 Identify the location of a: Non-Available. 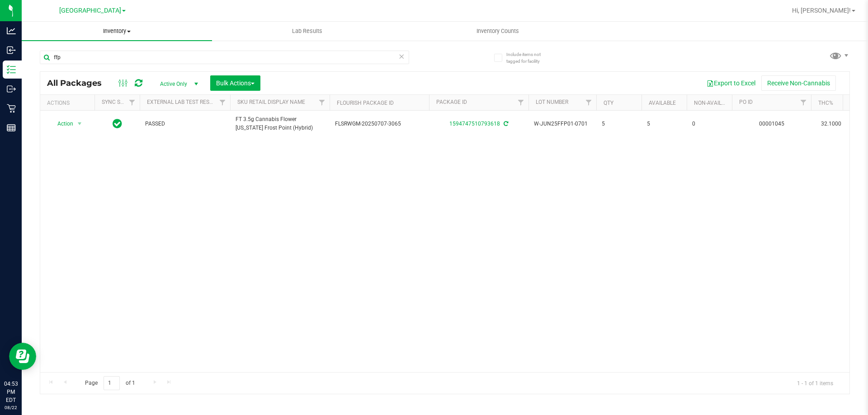
(714, 103).